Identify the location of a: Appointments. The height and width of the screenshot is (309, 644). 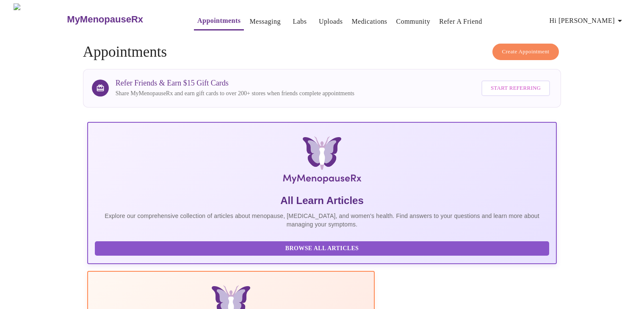
(219, 21).